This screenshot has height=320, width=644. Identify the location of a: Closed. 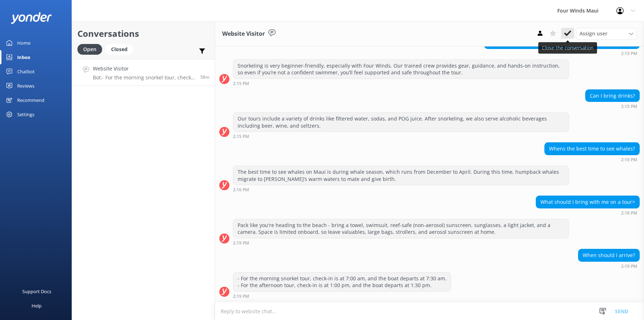
(121, 49).